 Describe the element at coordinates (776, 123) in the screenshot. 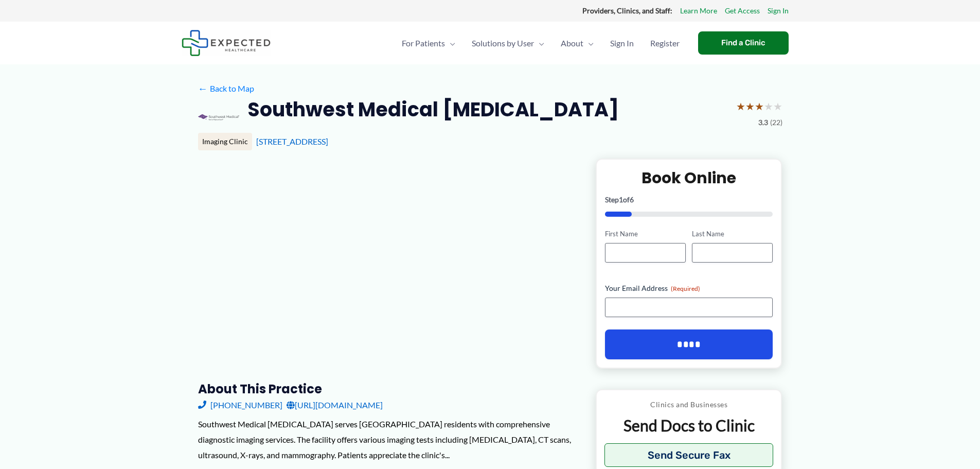

I see `span: (22)` at that location.